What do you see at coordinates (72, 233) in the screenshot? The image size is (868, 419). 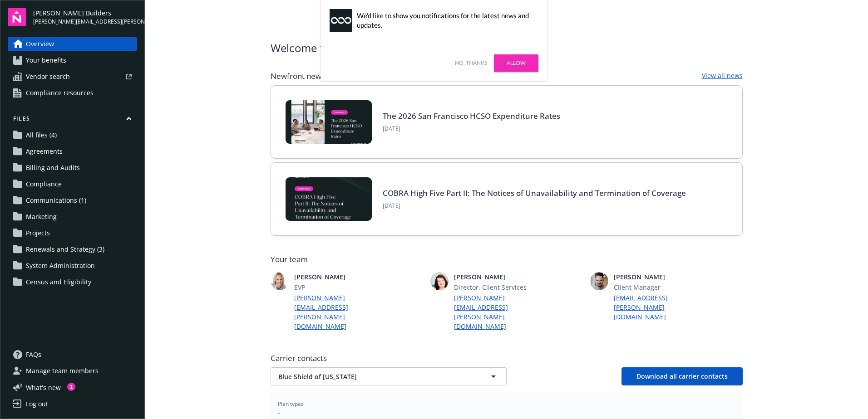 I see `a: Projects` at bounding box center [72, 233].